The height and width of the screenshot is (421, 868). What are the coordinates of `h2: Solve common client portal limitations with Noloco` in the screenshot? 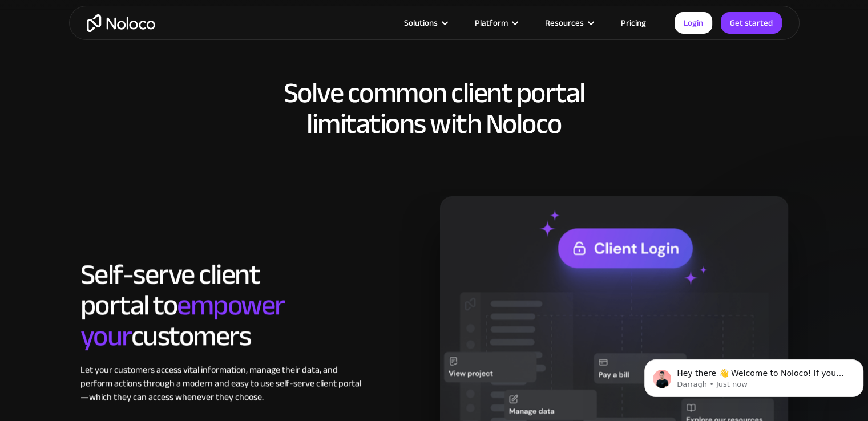 It's located at (434, 108).